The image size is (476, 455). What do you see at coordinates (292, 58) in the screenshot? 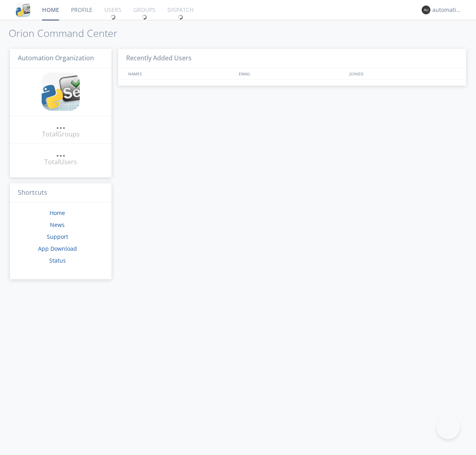
I see `h3: Recently Added Users` at bounding box center [292, 58].